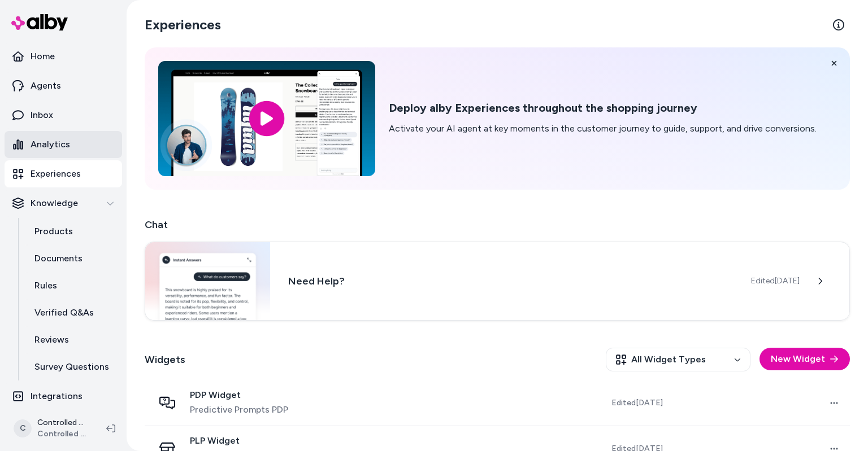 The image size is (868, 451). Describe the element at coordinates (63, 86) in the screenshot. I see `a: Agents` at that location.